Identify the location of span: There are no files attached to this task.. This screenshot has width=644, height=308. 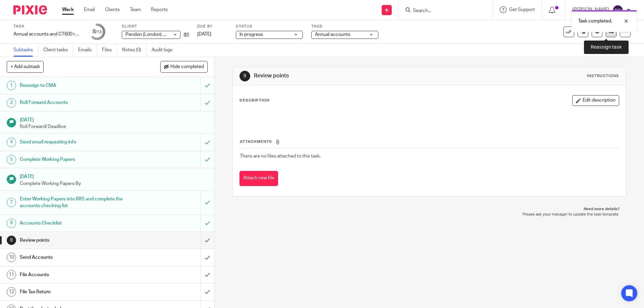
(280, 156).